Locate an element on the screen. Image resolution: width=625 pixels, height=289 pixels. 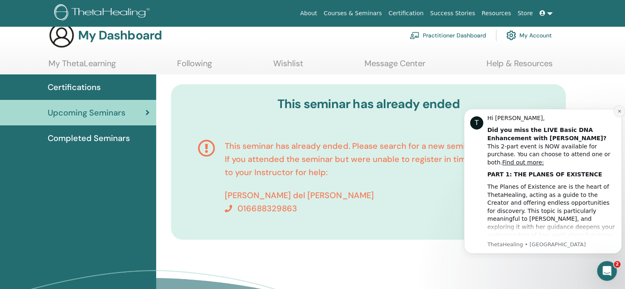
img: logo.png is located at coordinates (103, 13).